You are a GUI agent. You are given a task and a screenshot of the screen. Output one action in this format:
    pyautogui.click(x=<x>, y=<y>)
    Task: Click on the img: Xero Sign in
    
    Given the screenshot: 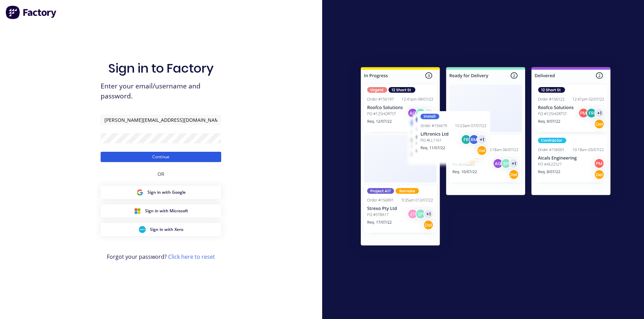 What is the action you would take?
    pyautogui.click(x=142, y=229)
    